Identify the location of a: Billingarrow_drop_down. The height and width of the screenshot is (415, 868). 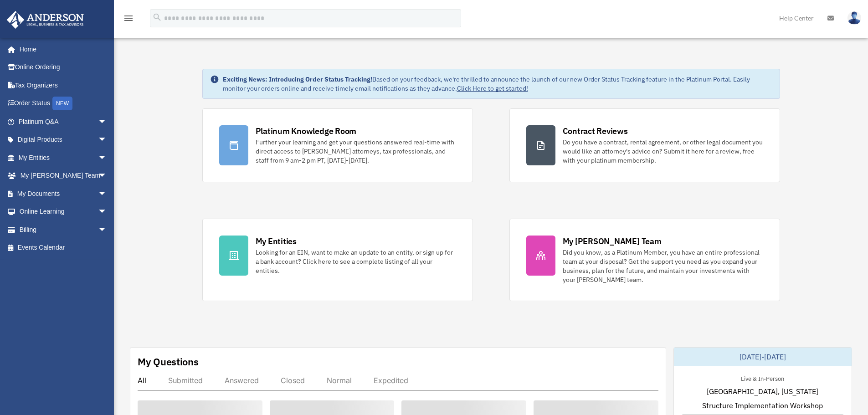
(63, 229).